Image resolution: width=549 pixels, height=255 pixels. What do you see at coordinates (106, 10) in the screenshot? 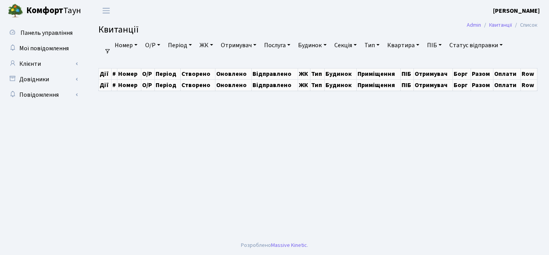
I see `button: Переключити навігацію` at bounding box center [106, 10].